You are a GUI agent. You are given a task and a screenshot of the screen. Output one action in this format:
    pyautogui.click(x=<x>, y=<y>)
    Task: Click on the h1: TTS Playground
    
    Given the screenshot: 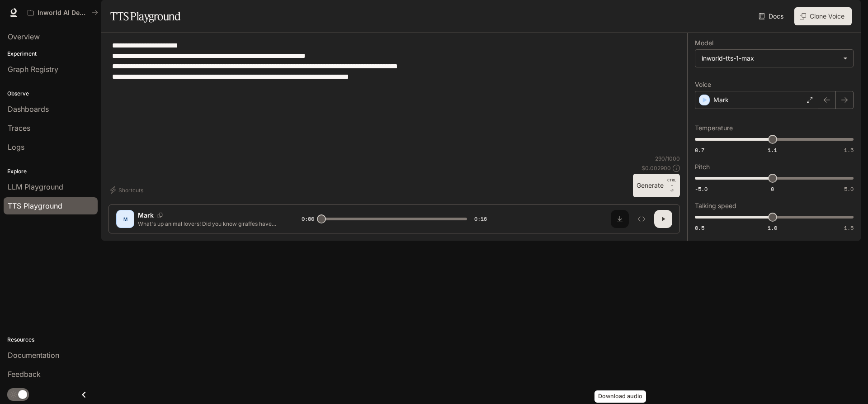 What is the action you would take?
    pyautogui.click(x=145, y=16)
    